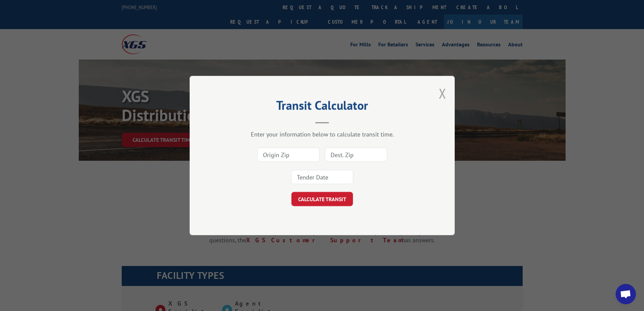  Describe the element at coordinates (322, 107) in the screenshot. I see `h2: Transit Calculator` at that location.